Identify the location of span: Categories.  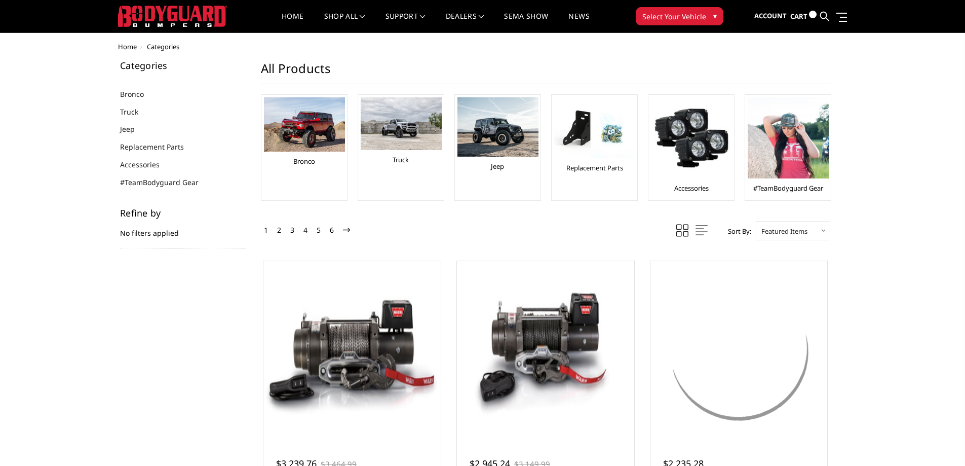
(163, 47).